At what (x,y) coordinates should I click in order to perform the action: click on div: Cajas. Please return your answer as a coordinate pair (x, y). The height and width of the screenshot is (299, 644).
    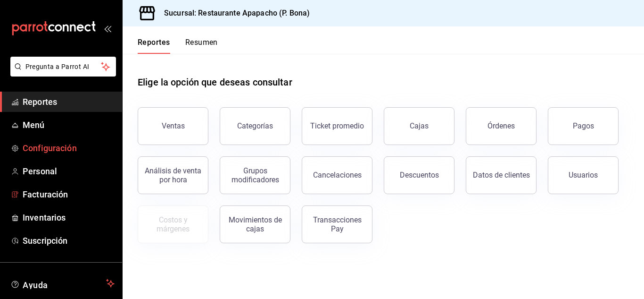
    Looking at the image, I should click on (419, 126).